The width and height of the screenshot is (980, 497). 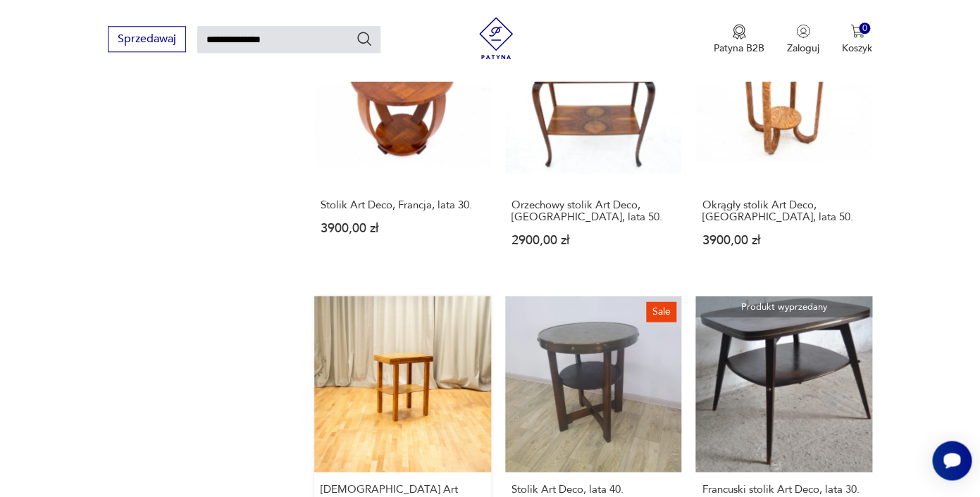 What do you see at coordinates (402, 142) in the screenshot?
I see `a: Stolik Art Deco, Francja, lata 30.Stolik Art Deco, Francja, lata 30.3900,00 zł` at bounding box center [402, 142].